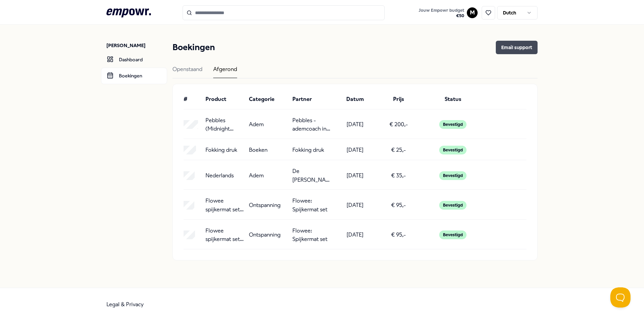  Describe the element at coordinates (225, 72) in the screenshot. I see `div: Afgerond` at that location.